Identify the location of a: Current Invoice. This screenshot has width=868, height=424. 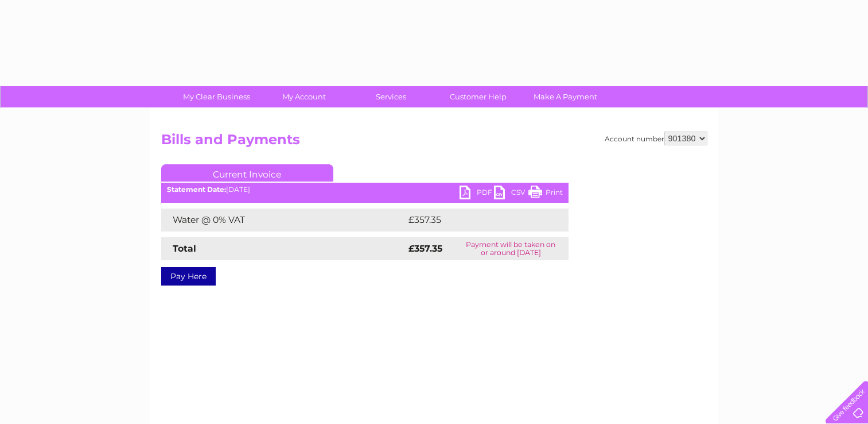
(247, 173).